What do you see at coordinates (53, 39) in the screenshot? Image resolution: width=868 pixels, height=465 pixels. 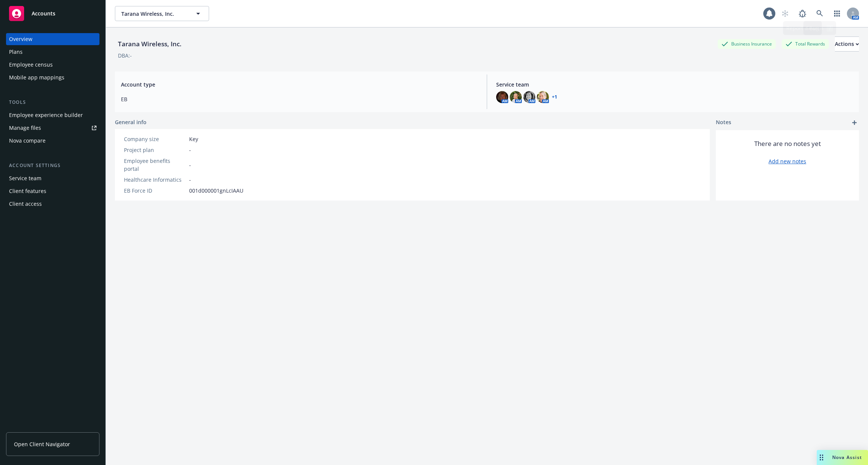 I see `a: Overview` at bounding box center [53, 39].